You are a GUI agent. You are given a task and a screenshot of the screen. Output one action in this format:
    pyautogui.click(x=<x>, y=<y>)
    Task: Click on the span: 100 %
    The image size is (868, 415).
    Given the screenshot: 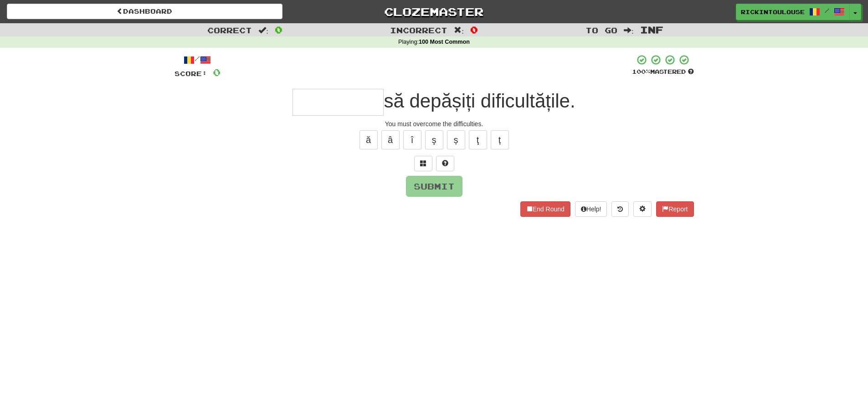 What is the action you would take?
    pyautogui.click(x=641, y=72)
    